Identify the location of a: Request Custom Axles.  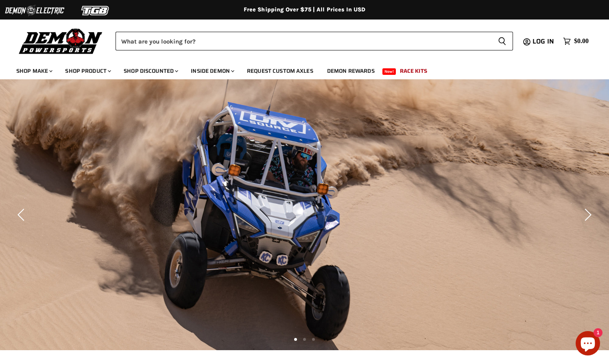
(280, 71).